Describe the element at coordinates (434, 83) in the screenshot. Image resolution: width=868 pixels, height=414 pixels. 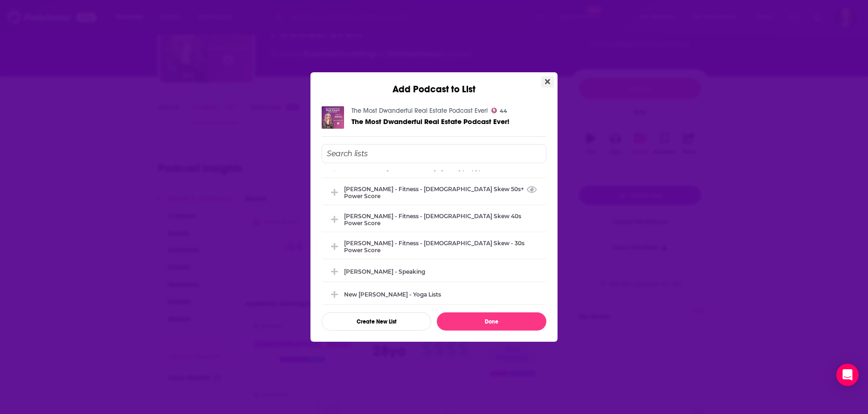
I see `div: Add Podcast to List` at that location.